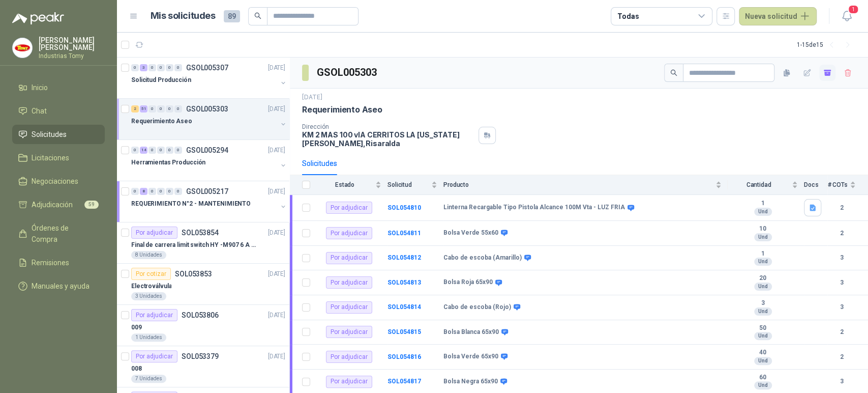 The width and height of the screenshot is (868, 393). What do you see at coordinates (200, 356) in the screenshot?
I see `p: SOL053379` at bounding box center [200, 356].